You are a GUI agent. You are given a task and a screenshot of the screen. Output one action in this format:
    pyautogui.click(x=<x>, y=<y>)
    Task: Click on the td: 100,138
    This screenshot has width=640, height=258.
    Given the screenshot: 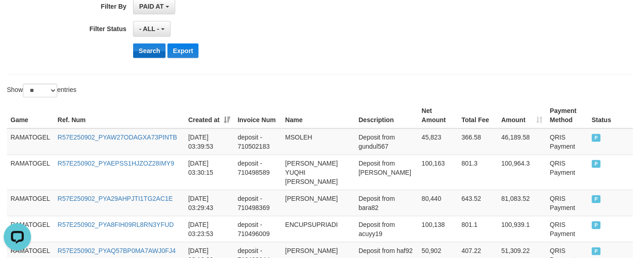 What is the action you would take?
    pyautogui.click(x=438, y=229)
    